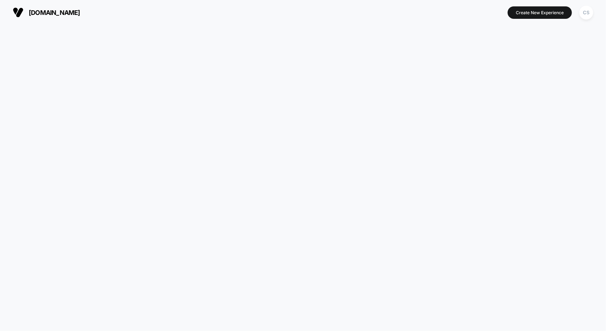 This screenshot has height=331, width=606. Describe the element at coordinates (586, 12) in the screenshot. I see `div: CS` at that location.